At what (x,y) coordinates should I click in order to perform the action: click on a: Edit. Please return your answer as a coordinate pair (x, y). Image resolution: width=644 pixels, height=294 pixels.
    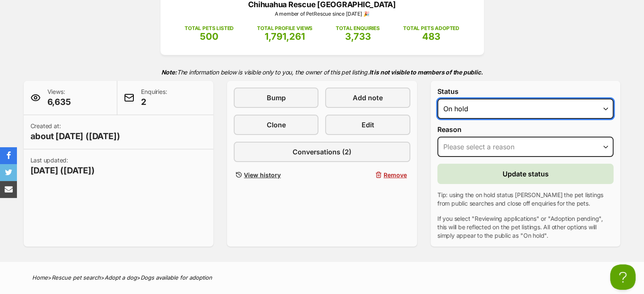
    Looking at the image, I should click on (367, 125).